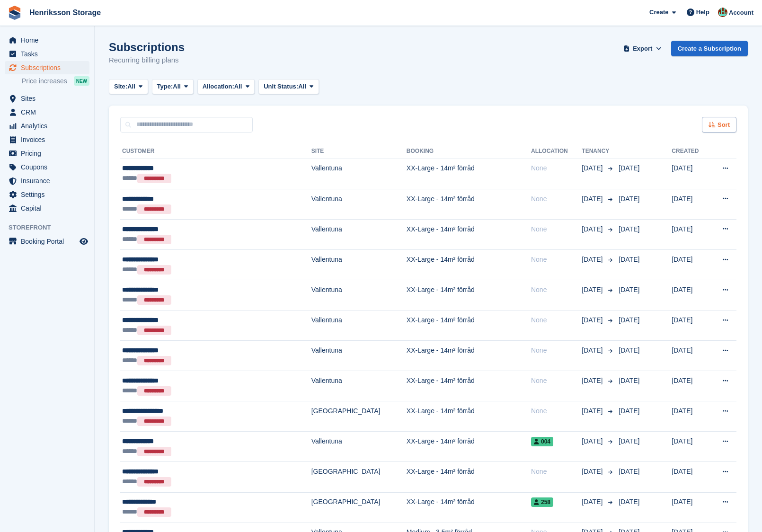 The height and width of the screenshot is (532, 762). Describe the element at coordinates (598, 151) in the screenshot. I see `th: Tenancy` at that location.